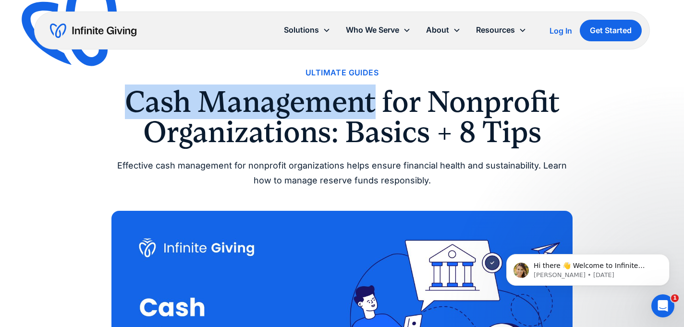 The height and width of the screenshot is (327, 684). Describe the element at coordinates (610, 30) in the screenshot. I see `a: Get Started` at that location.